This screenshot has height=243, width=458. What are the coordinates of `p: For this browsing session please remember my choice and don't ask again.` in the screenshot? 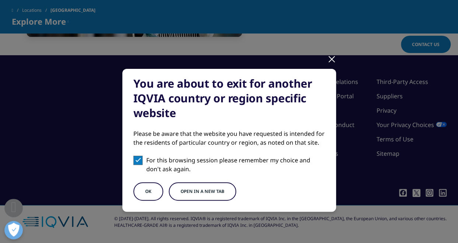 It's located at (236, 165).